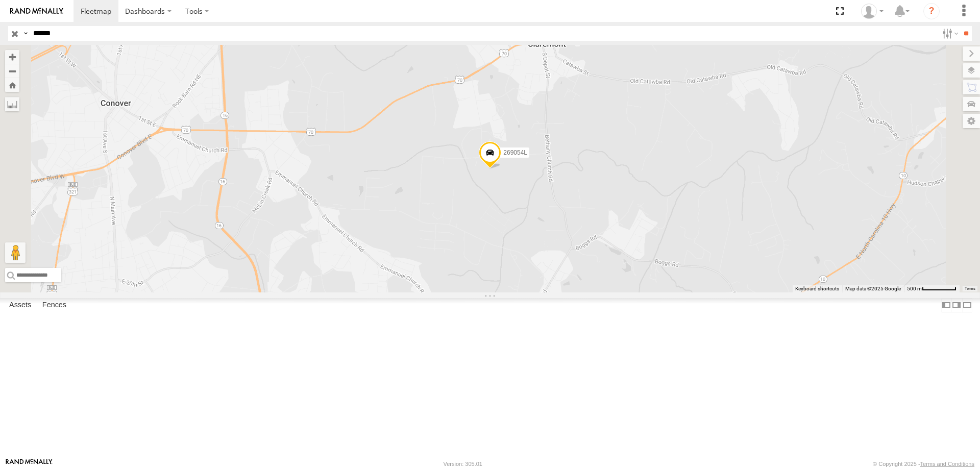 This screenshot has width=980, height=469. What do you see at coordinates (971, 121) in the screenshot?
I see `label: Map Settings` at bounding box center [971, 121].